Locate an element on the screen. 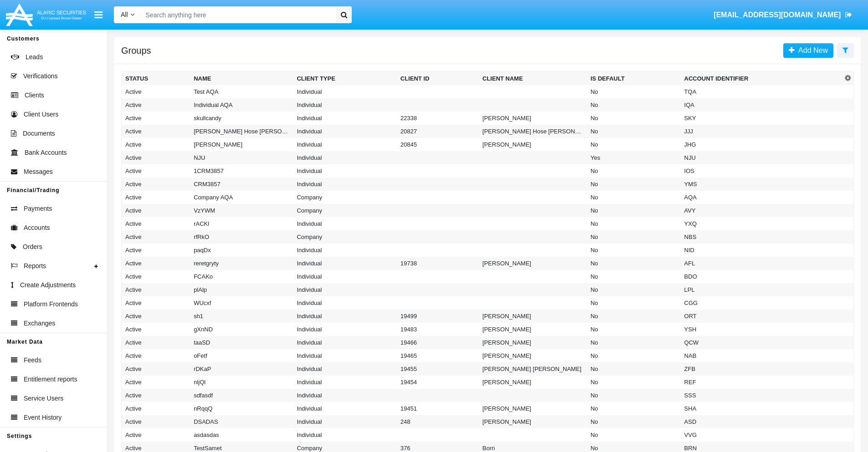  span: Accounts is located at coordinates (37, 228).